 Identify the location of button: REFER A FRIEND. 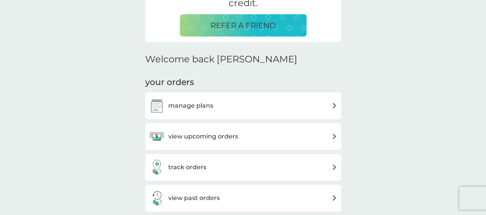
(243, 25).